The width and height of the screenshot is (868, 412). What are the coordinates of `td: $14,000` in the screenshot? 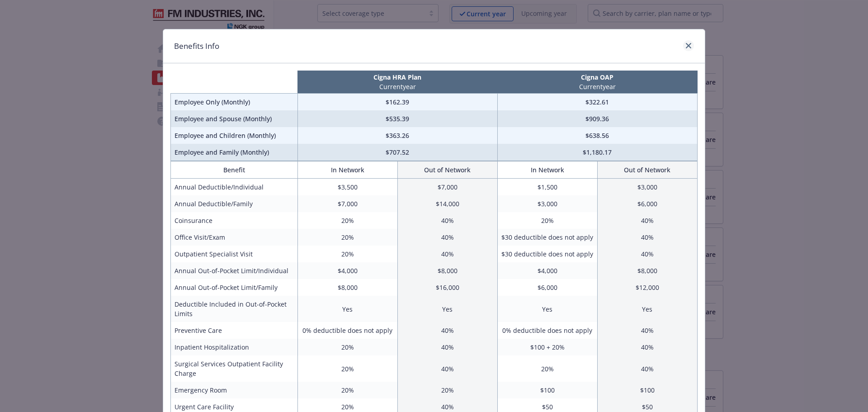 It's located at (447, 203).